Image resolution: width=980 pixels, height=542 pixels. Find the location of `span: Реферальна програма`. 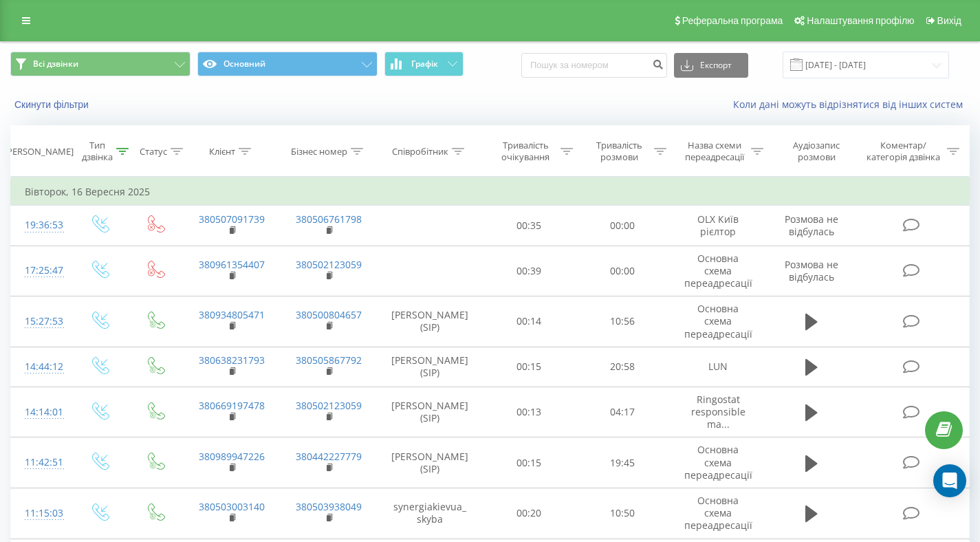

span: Реферальна програма is located at coordinates (732, 21).